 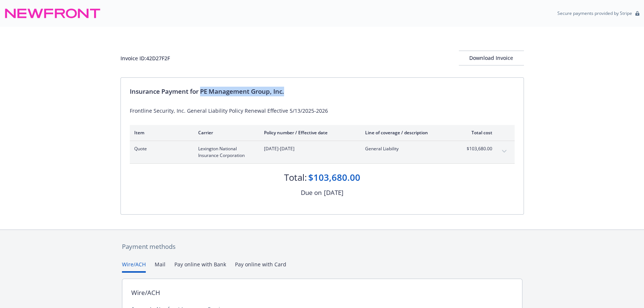 What do you see at coordinates (478, 149) in the screenshot?
I see `span: $103,680.00` at bounding box center [478, 149].